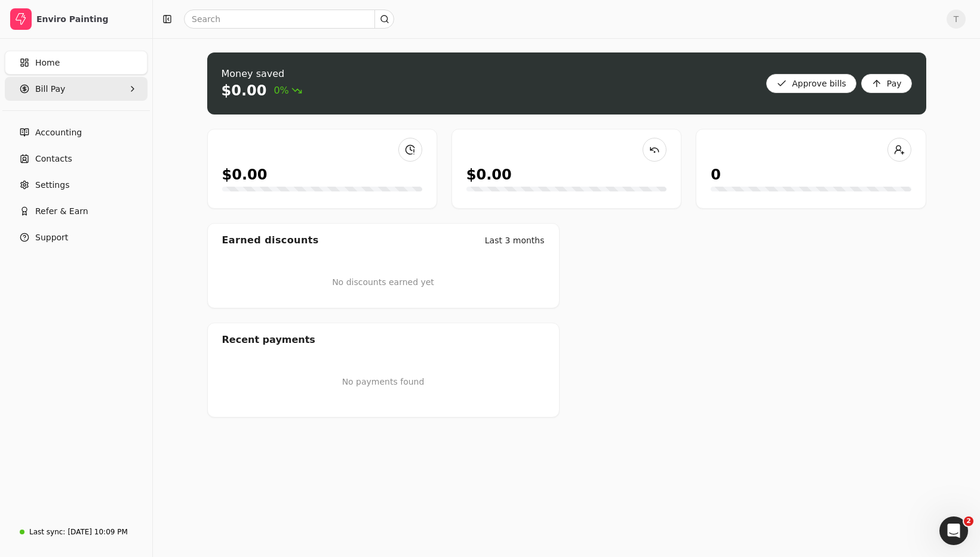 Image resolution: width=980 pixels, height=557 pixels. I want to click on a: Home, so click(76, 63).